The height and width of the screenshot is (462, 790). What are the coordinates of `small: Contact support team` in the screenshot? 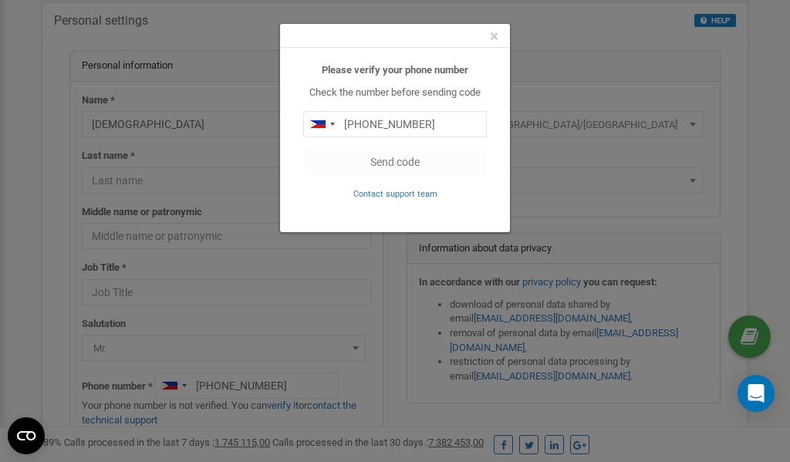 It's located at (395, 194).